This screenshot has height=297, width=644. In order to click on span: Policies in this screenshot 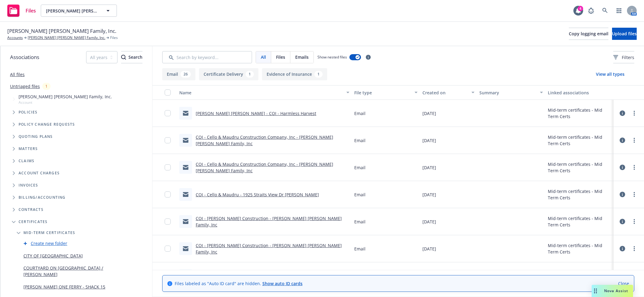, I will do `click(28, 112)`.